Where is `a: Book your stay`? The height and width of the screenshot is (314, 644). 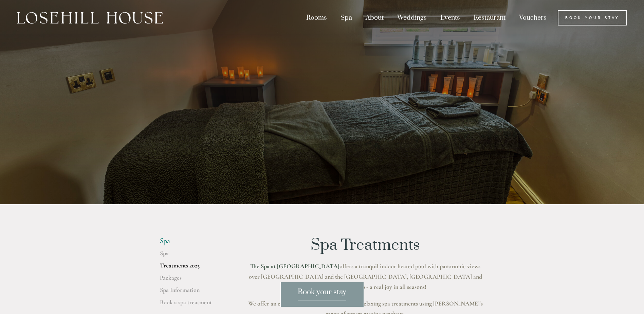
a: Book your stay is located at coordinates (322, 294).